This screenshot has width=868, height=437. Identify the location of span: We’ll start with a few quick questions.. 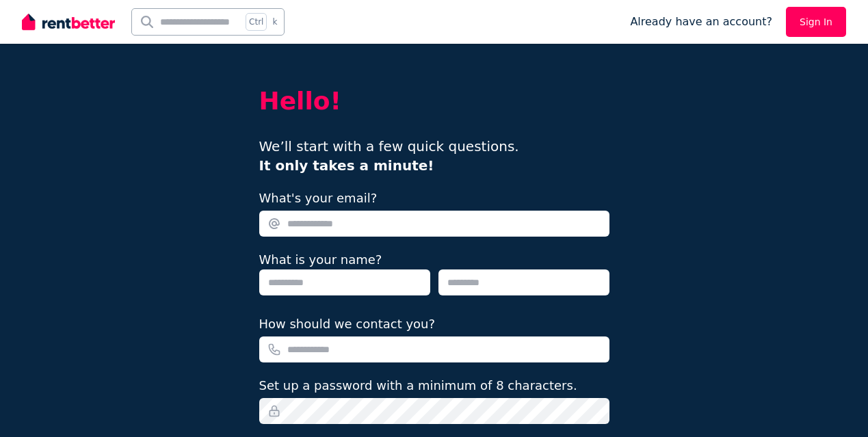
(389, 156).